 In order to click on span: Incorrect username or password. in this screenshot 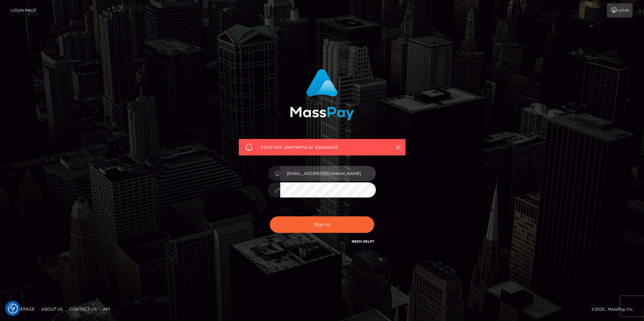, I will do `click(322, 147)`.